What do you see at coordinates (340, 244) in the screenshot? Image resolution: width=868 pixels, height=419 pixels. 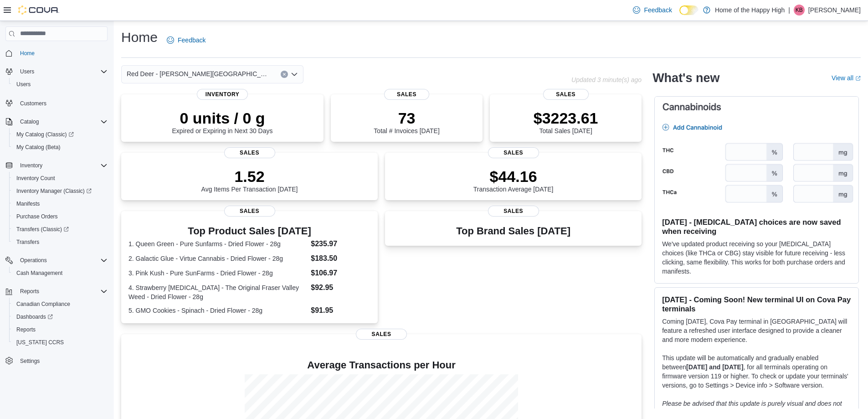 I see `dd: $235.97` at bounding box center [340, 244].